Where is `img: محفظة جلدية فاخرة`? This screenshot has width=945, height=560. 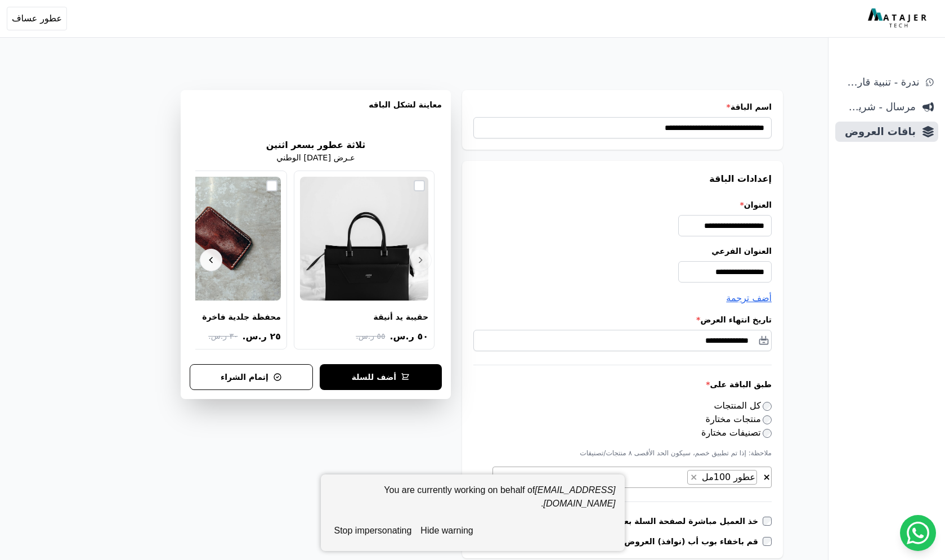
img: محفظة جلدية فاخرة is located at coordinates (217, 239).